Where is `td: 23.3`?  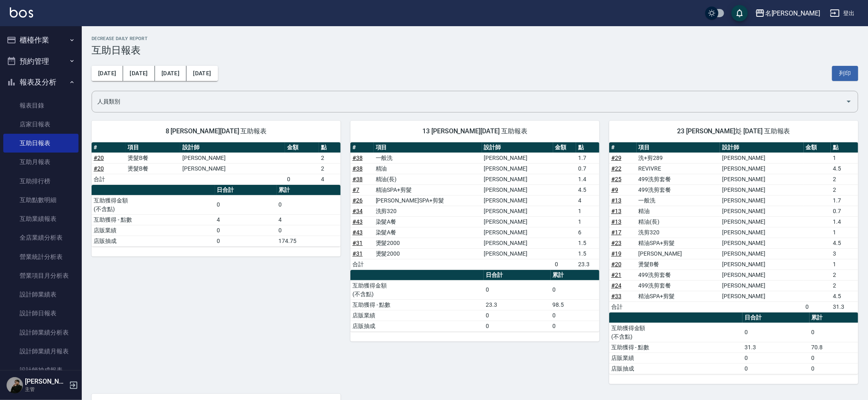 td: 23.3 is located at coordinates (588, 264).